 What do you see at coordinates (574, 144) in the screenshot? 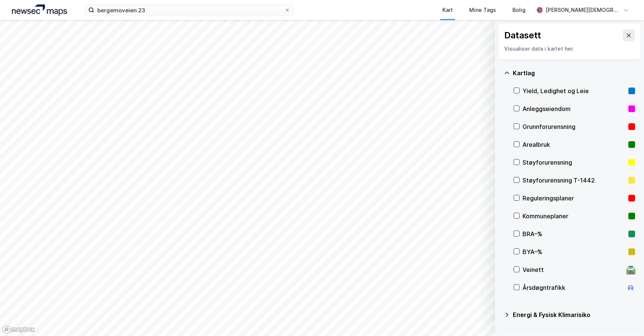
I see `div: Arealbruk` at bounding box center [574, 144].